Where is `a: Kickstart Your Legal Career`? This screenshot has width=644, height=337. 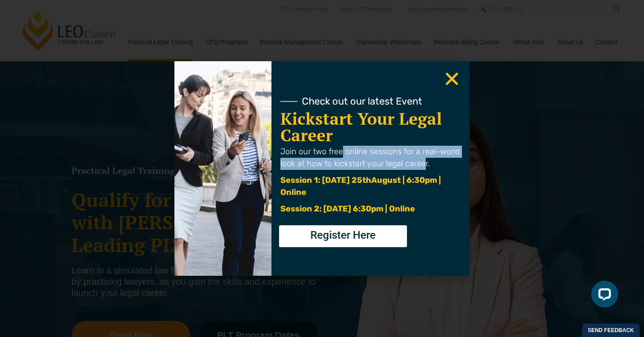
a: Kickstart Your Legal Career is located at coordinates (361, 127).